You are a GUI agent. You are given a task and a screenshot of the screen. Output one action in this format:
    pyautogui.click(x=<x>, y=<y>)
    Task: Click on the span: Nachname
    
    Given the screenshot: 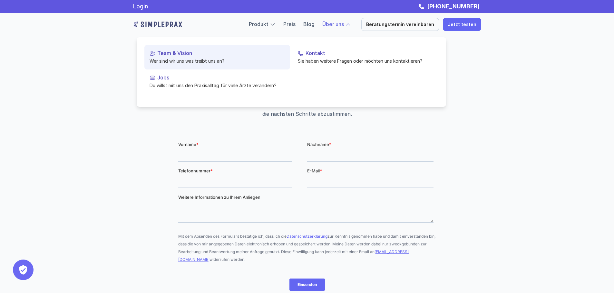 What is the action you would take?
    pyautogui.click(x=140, y=3)
    